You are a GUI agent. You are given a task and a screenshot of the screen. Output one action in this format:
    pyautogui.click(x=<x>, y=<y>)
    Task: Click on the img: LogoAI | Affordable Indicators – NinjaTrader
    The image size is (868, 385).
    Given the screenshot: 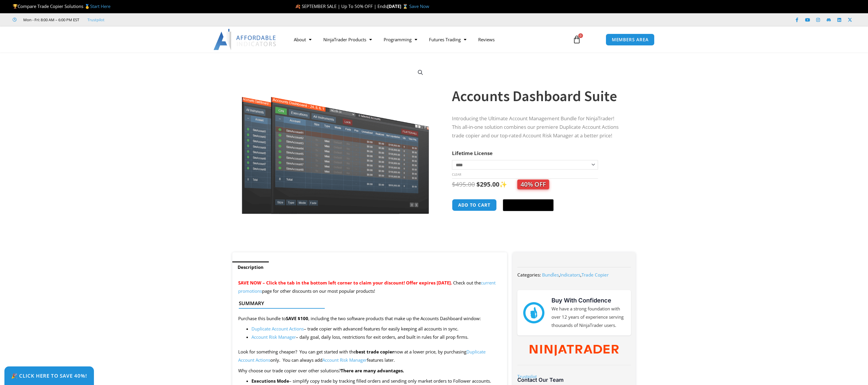 What is the action you would take?
    pyautogui.click(x=245, y=39)
    